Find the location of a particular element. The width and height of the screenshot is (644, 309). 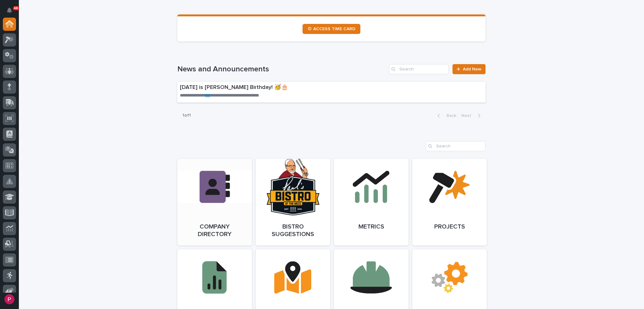

button: users-avatar is located at coordinates (9, 299).